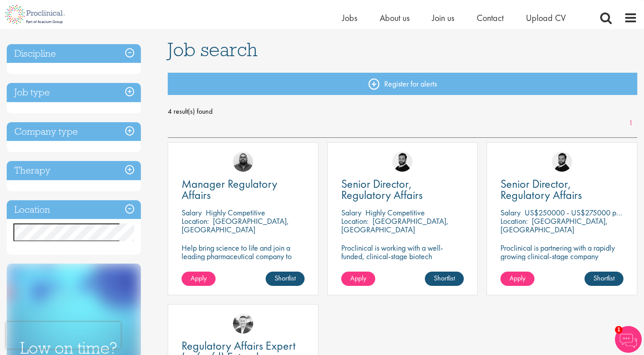 The image size is (644, 355). Describe the element at coordinates (443, 18) in the screenshot. I see `a: Join us` at that location.